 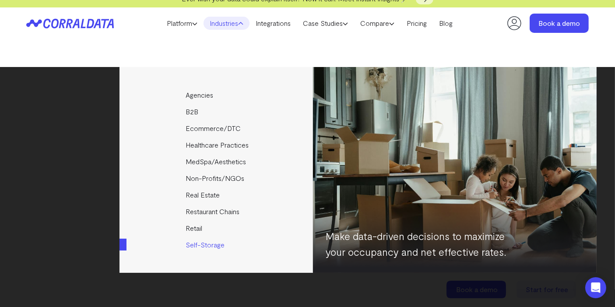 What do you see at coordinates (217, 178) in the screenshot?
I see `a: Non-Profits/NGOs` at bounding box center [217, 178].